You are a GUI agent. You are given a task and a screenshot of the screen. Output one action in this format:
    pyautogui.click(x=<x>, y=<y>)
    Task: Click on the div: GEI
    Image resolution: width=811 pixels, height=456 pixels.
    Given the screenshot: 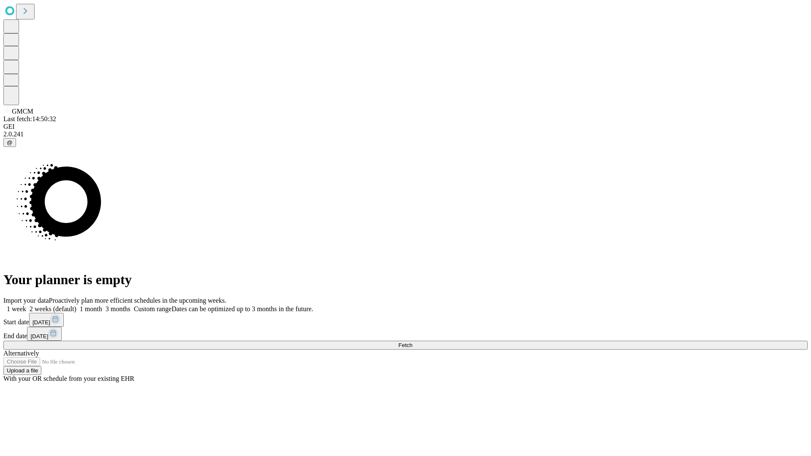 What is the action you would take?
    pyautogui.click(x=406, y=127)
    